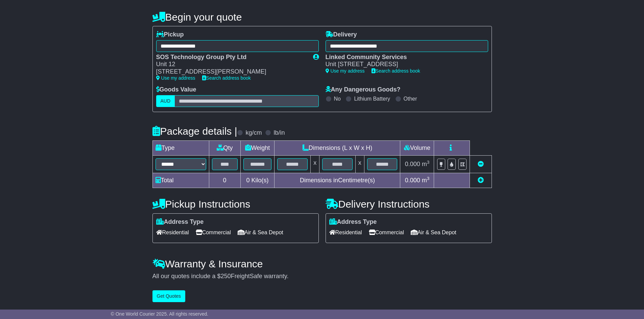 Image resolution: width=644 pixels, height=319 pixels. What do you see at coordinates (257, 148) in the screenshot?
I see `td: Weight` at bounding box center [257, 148].